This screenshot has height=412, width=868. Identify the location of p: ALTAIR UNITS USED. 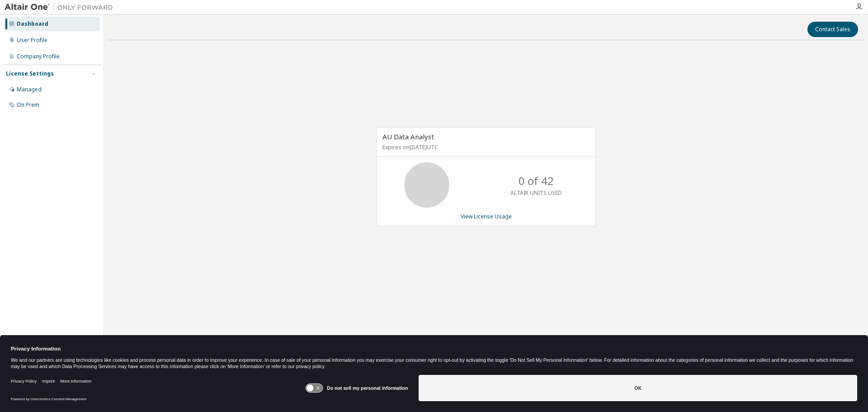
(536, 192).